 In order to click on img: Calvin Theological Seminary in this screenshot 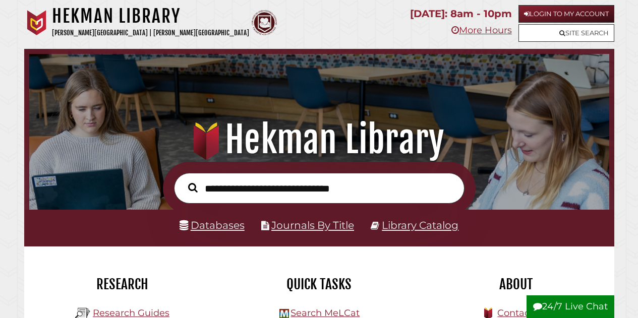, I will do `click(264, 23)`.